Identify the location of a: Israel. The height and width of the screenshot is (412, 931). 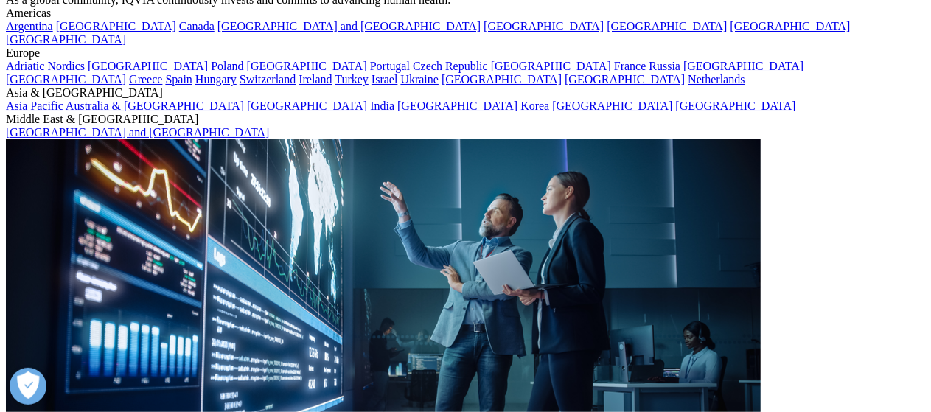
(385, 79).